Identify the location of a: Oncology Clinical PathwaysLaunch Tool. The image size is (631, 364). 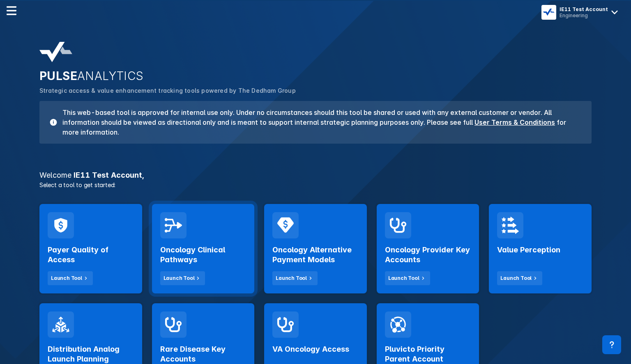
(203, 249).